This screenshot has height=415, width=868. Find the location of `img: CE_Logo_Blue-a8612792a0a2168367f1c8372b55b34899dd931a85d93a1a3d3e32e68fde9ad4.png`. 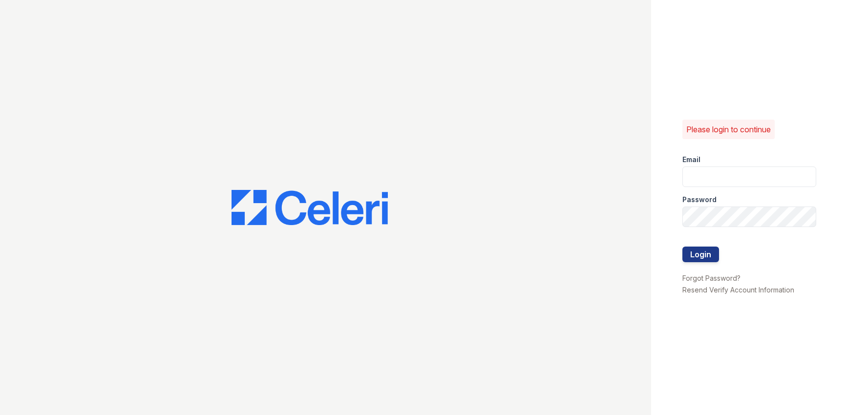

img: CE_Logo_Blue-a8612792a0a2168367f1c8372b55b34899dd931a85d93a1a3d3e32e68fde9ad4.png is located at coordinates (310, 208).